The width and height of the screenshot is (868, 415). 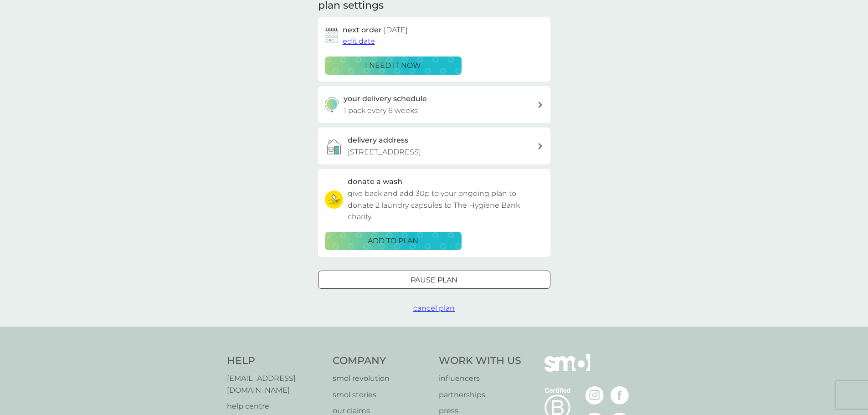 What do you see at coordinates (434, 104) in the screenshot?
I see `button: your delivery schedule1 pack every 6 weeks` at bounding box center [434, 104].